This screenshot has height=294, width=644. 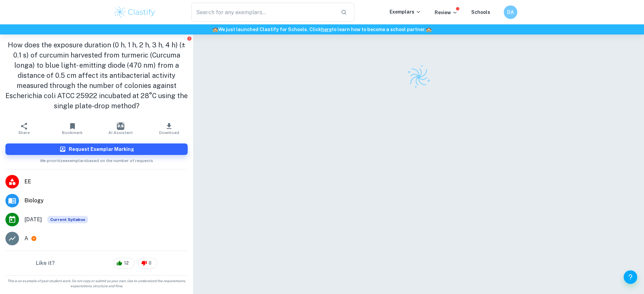 I want to click on div: 0, so click(x=147, y=264).